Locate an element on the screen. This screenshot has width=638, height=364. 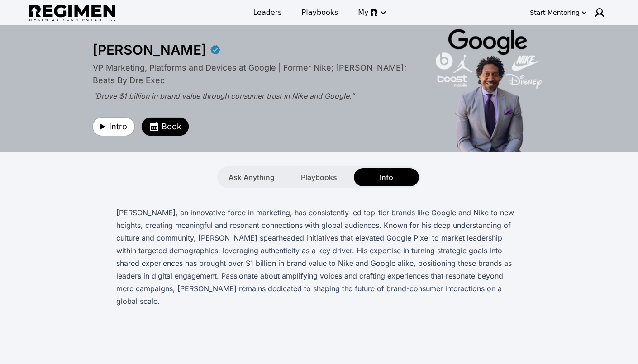
button: Book is located at coordinates (165, 127).